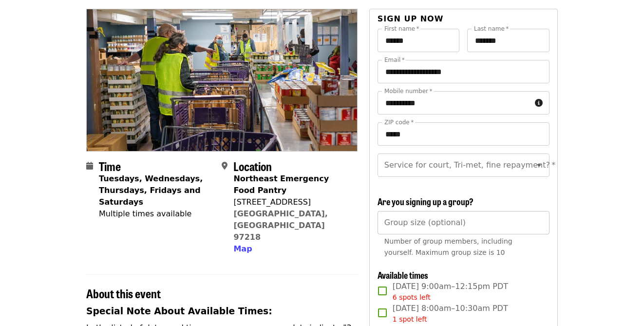 This screenshot has width=644, height=326. Describe the element at coordinates (395, 60) in the screenshot. I see `label: Email` at that location.